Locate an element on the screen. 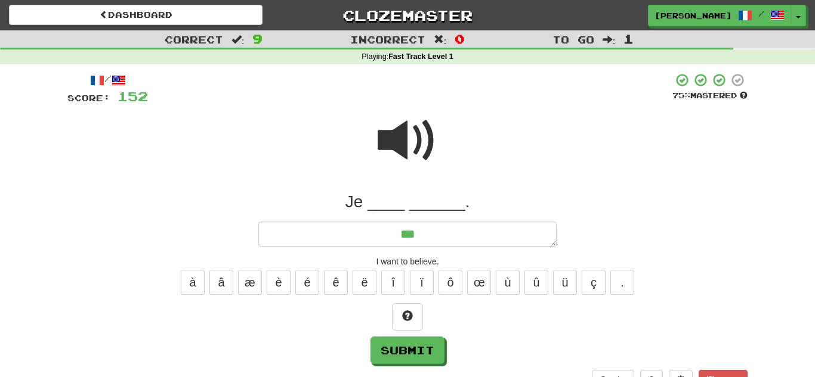  button: ù is located at coordinates (507, 283).